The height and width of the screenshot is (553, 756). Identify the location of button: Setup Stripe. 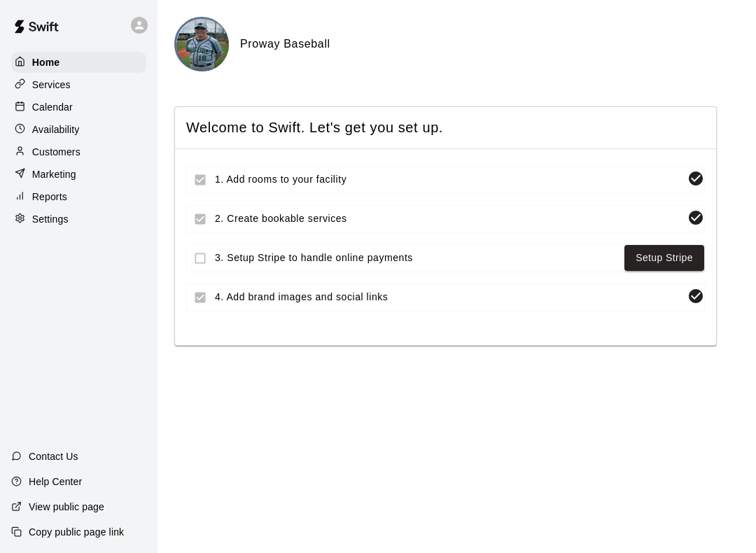
(664, 258).